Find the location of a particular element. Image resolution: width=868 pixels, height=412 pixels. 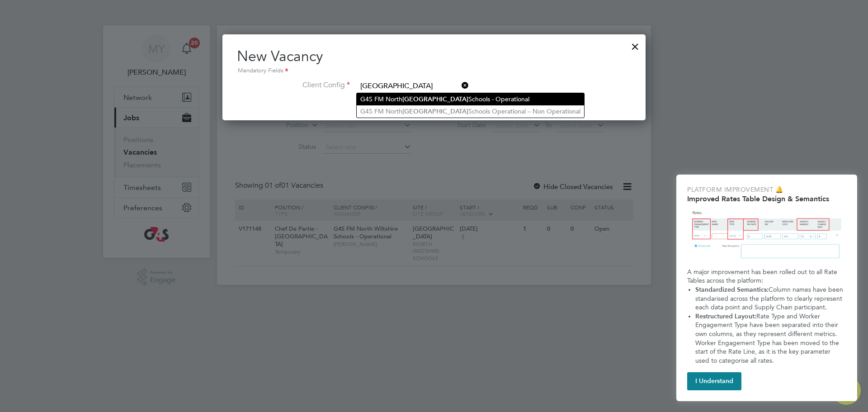

h2: Improved Rates Table Design & Semantics is located at coordinates (766, 199).